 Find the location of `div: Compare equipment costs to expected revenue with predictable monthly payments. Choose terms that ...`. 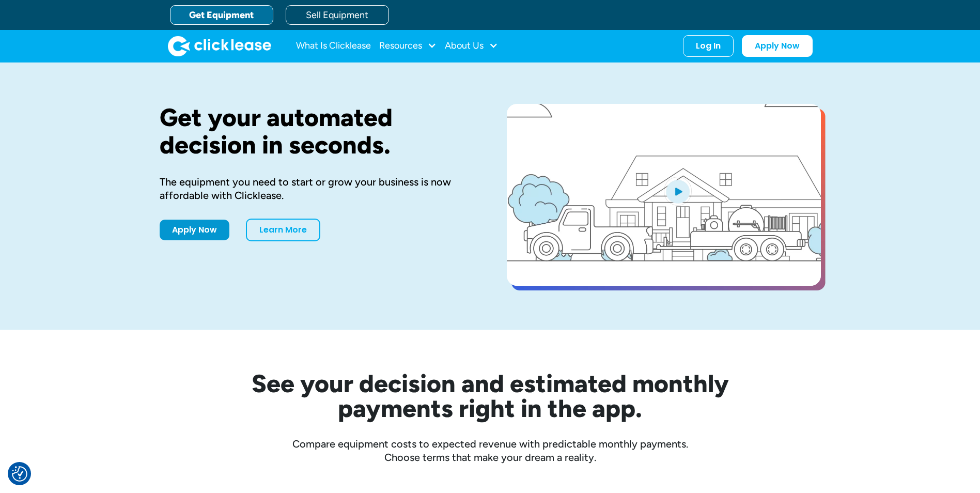

div: Compare equipment costs to expected revenue with predictable monthly payments. Choose terms that ... is located at coordinates (490, 450).